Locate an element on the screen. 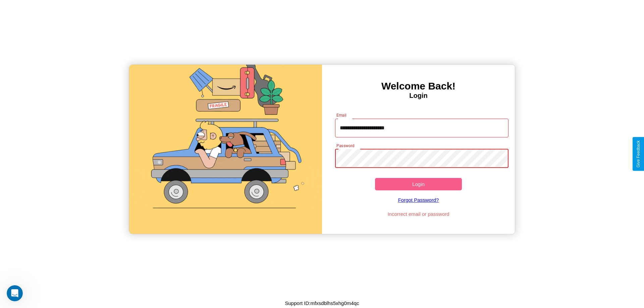  p: Support ID: mfxsdblhs5xhg0m4qc is located at coordinates (322, 303).